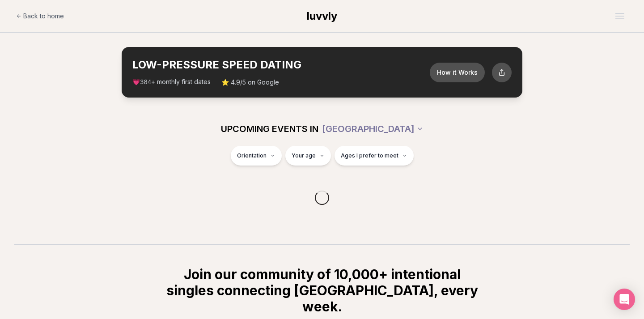 Image resolution: width=644 pixels, height=319 pixels. Describe the element at coordinates (322, 16) in the screenshot. I see `a: luvvly` at that location.